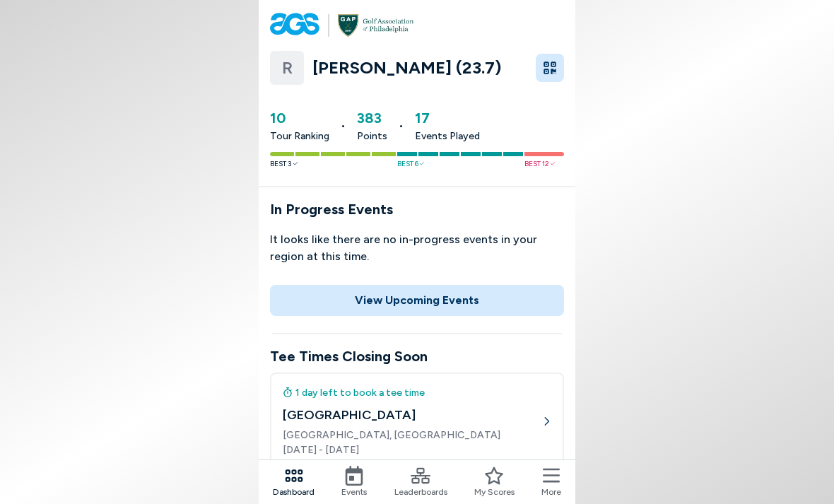  I want to click on span: 17, so click(447, 118).